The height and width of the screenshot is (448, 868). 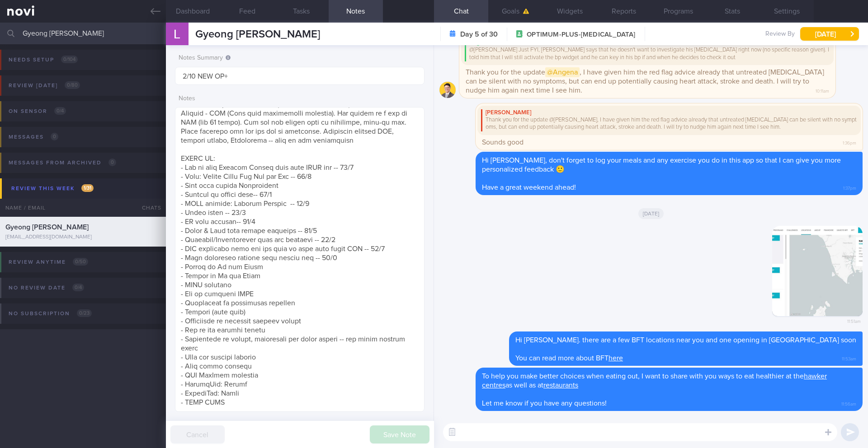 What do you see at coordinates (478, 34) in the screenshot?
I see `strong: Day 5 of 30` at bounding box center [478, 34].